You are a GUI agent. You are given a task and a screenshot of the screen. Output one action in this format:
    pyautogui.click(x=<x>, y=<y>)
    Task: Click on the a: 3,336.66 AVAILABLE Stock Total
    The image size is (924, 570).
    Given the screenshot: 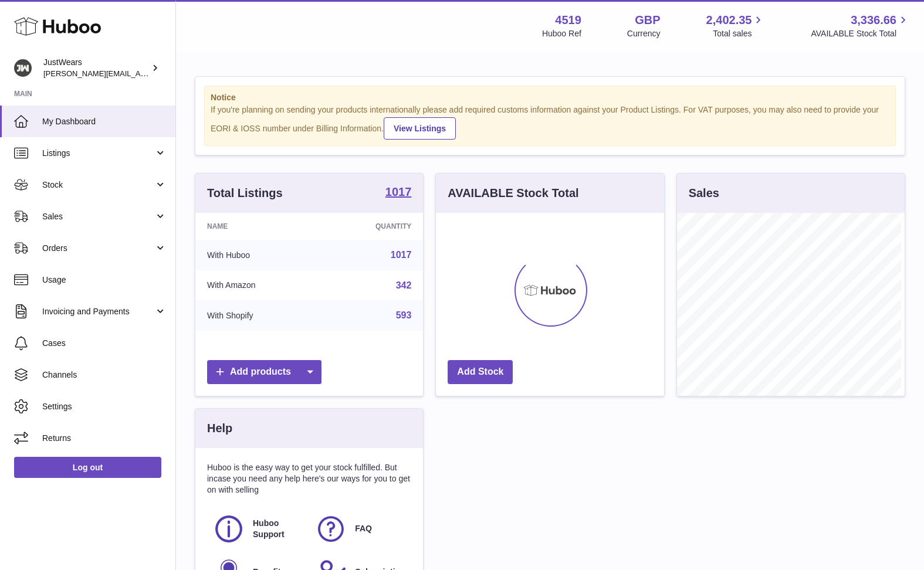 What is the action you would take?
    pyautogui.click(x=860, y=26)
    